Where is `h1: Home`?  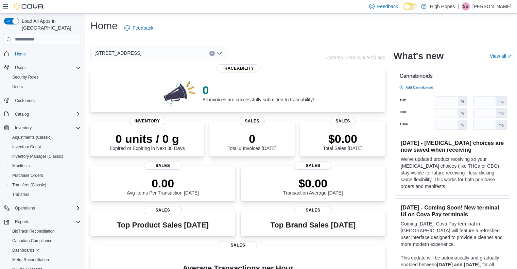 h1: Home is located at coordinates (104, 26).